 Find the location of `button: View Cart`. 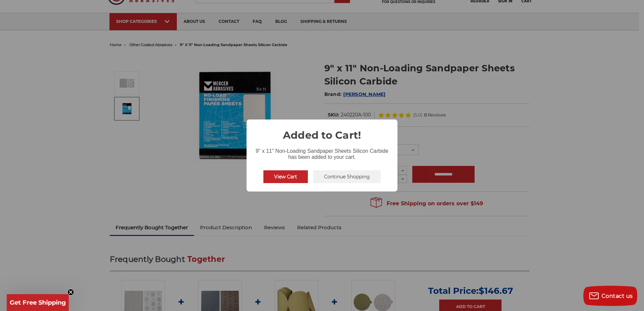

button: View Cart is located at coordinates (285, 177).